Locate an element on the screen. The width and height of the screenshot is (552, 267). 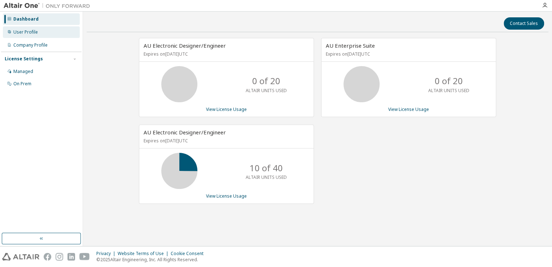
div: Cookie Consent is located at coordinates (189, 253).